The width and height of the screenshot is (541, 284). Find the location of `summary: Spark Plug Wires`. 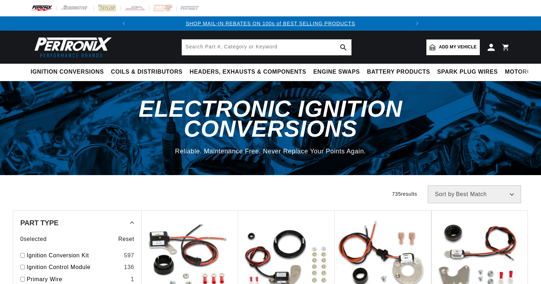

summary: Spark Plug Wires is located at coordinates (468, 72).